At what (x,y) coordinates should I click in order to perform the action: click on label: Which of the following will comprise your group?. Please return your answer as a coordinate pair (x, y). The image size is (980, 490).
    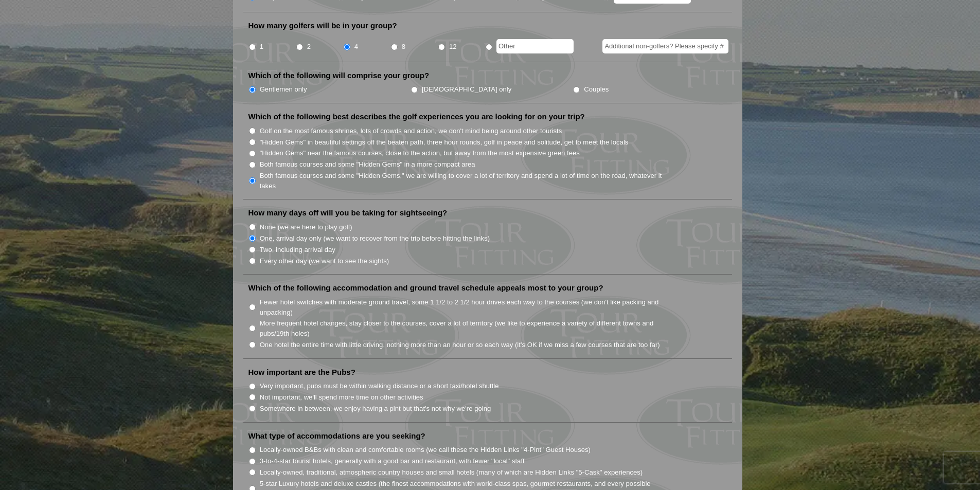
    Looking at the image, I should click on (339, 76).